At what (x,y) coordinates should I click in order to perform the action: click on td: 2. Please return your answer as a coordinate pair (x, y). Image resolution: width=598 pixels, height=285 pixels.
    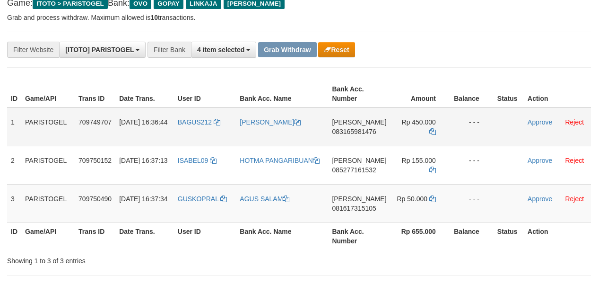
    Looking at the image, I should click on (14, 164).